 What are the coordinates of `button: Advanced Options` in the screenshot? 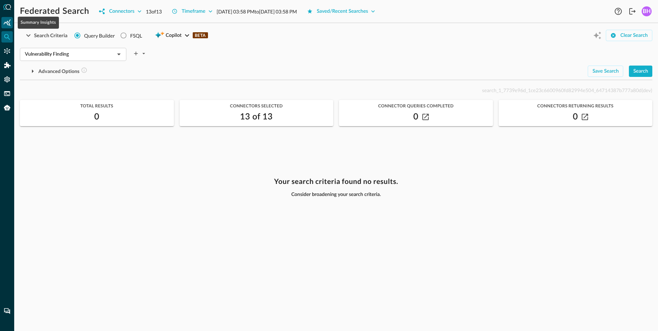 It's located at (56, 71).